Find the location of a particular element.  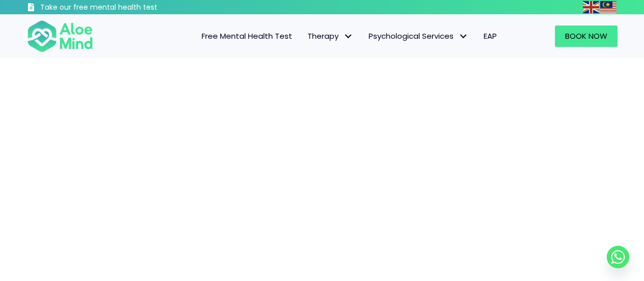

a: Take our free mental health test is located at coordinates (119, 8).